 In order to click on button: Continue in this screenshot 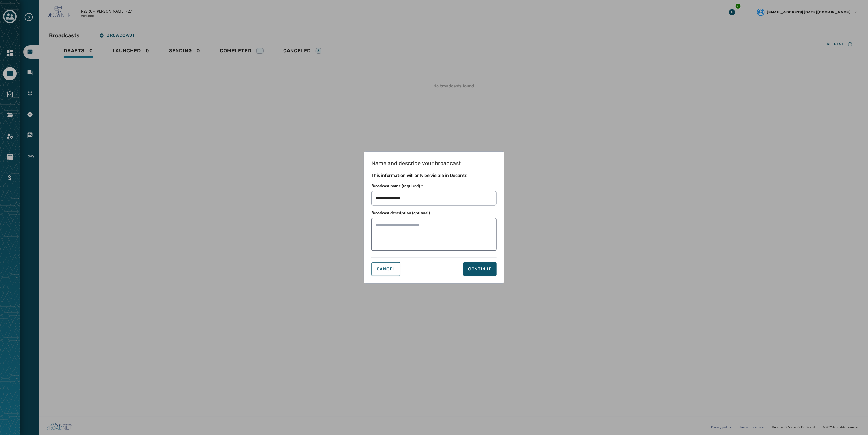, I will do `click(480, 269)`.